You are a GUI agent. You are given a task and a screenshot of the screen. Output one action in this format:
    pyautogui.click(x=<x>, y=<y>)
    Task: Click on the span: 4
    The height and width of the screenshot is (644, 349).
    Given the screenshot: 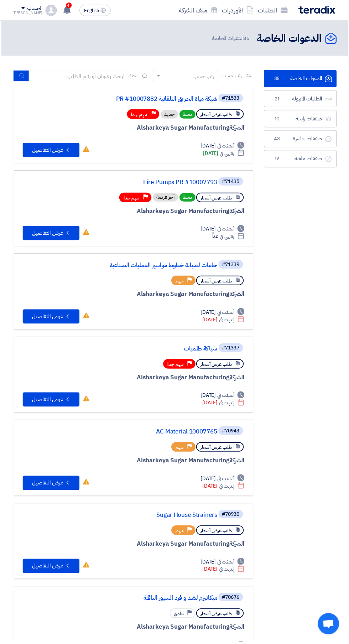 What is the action you would take?
    pyautogui.click(x=69, y=5)
    